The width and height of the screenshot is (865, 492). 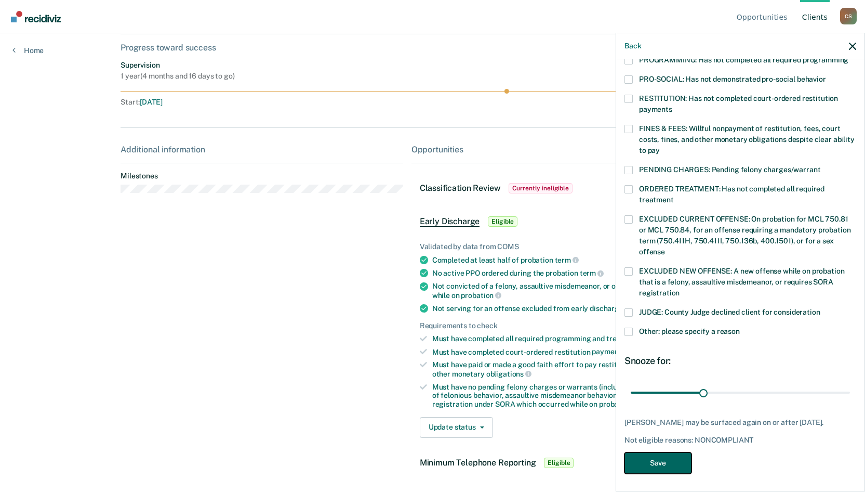 I want to click on span: payments, so click(x=612, y=351).